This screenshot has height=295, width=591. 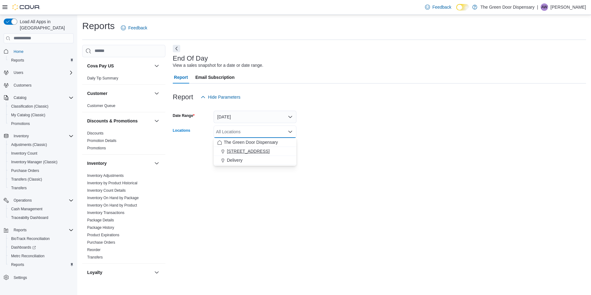 What do you see at coordinates (442, 7) in the screenshot?
I see `span: Feedback` at bounding box center [442, 7].